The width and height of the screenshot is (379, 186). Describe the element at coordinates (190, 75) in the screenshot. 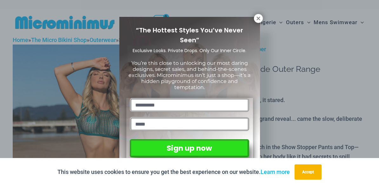

I see `span: You’re this close to unlocking our most daring designs, secret sales, and behind-the-scenes exclu...` at that location.